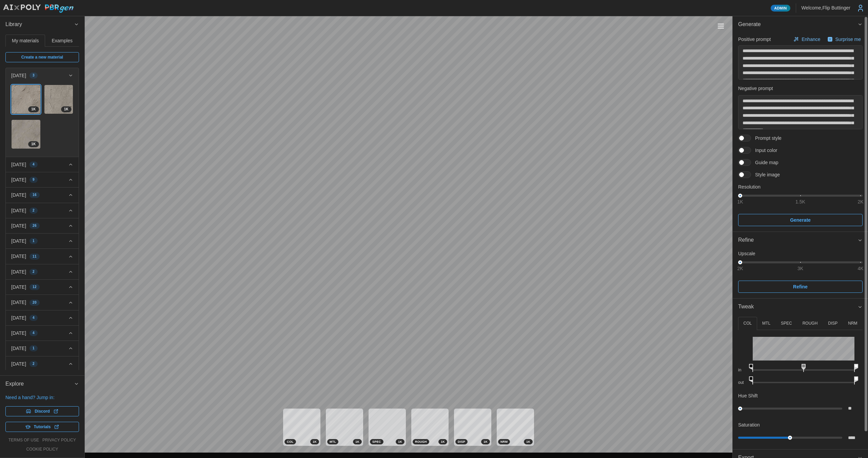  Describe the element at coordinates (42, 411) in the screenshot. I see `span: Discord` at that location.